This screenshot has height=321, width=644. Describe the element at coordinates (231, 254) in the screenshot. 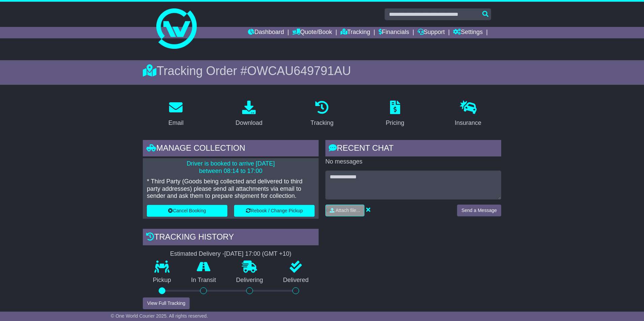

I see `div: Estimated Delivery -` at that location.